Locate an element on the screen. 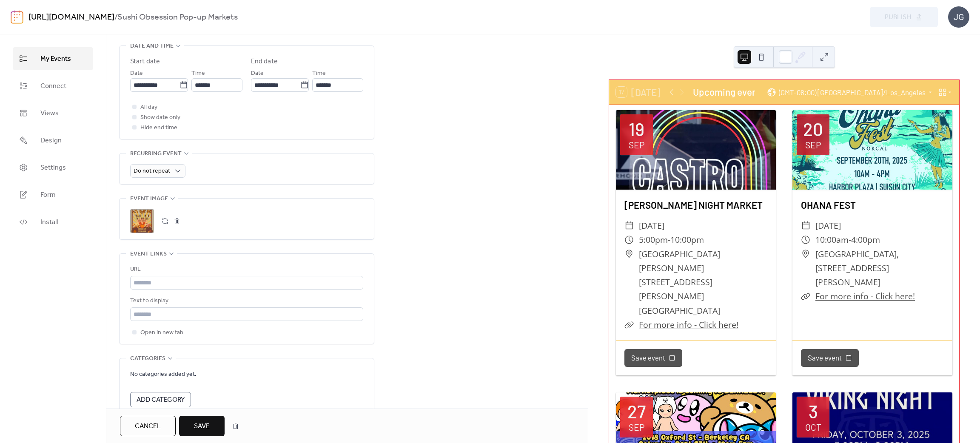 This screenshot has height=443, width=980. span: All day is located at coordinates (149, 108).